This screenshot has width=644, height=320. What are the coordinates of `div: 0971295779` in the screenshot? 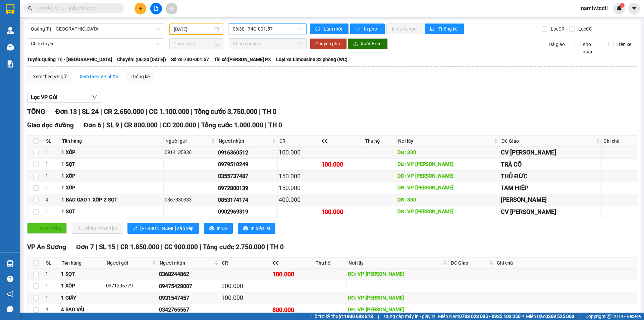 It's located at (131, 286).